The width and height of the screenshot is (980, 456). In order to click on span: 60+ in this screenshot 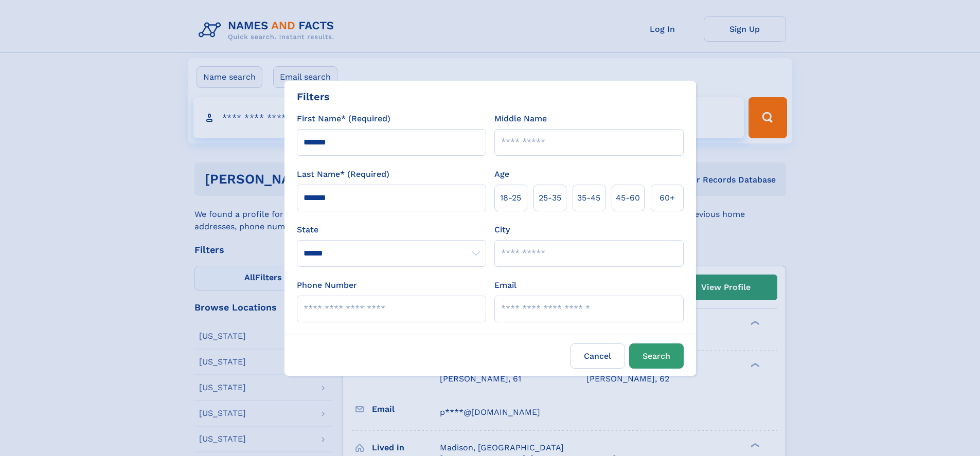, I will do `click(668, 198)`.